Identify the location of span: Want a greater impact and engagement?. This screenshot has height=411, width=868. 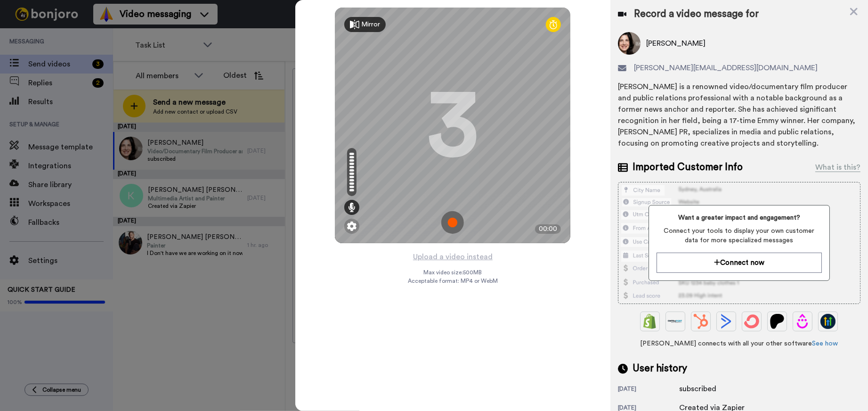
(739, 218).